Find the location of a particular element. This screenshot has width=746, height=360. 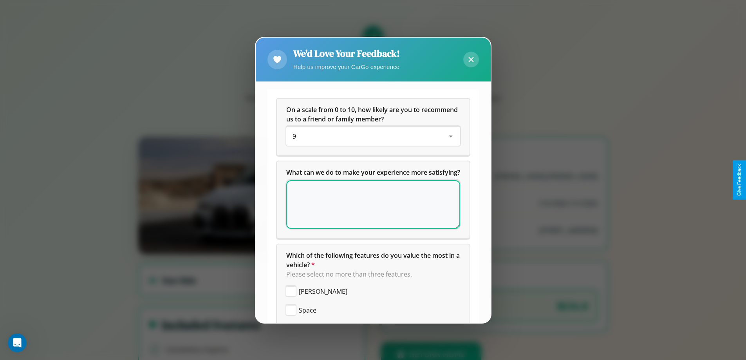

span: What can we do to make your experience more satisfying? is located at coordinates (373, 172).